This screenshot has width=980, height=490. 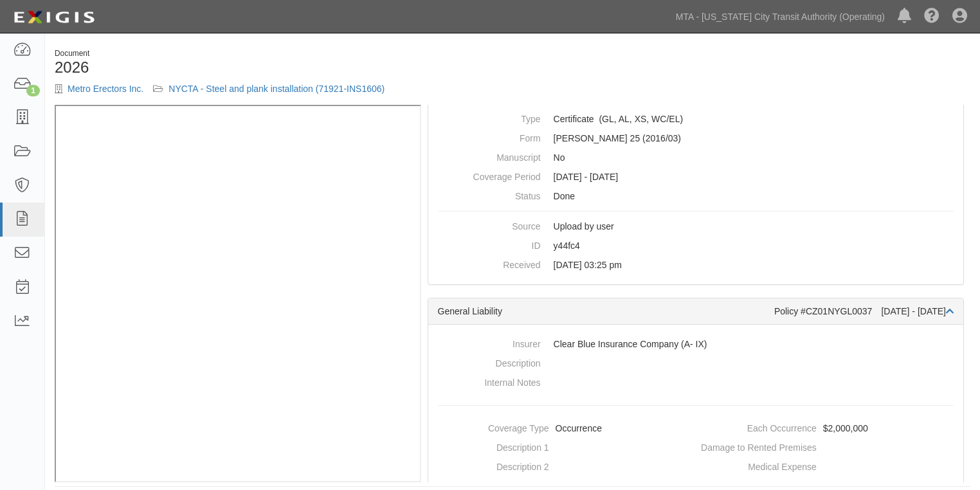 What do you see at coordinates (489, 136) in the screenshot?
I see `dt: Form` at bounding box center [489, 136].